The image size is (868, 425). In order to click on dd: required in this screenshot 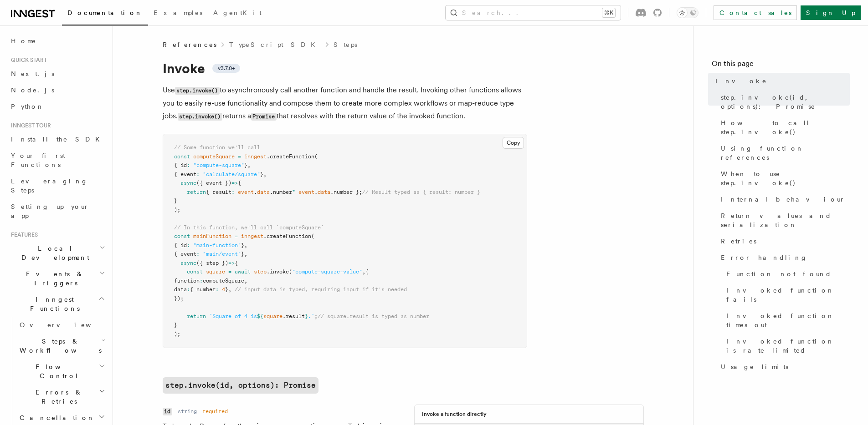, I will do `click(215, 412)`.